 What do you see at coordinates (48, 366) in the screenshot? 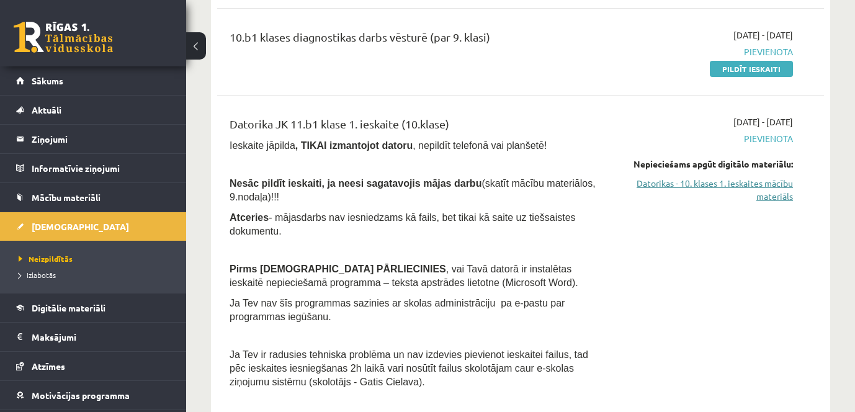
I see `span: Atzīmes` at bounding box center [48, 366].